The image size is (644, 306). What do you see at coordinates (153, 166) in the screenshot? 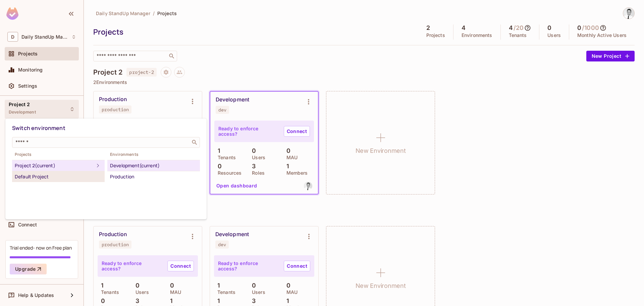
I see `div: Development (current)` at bounding box center [153, 166].